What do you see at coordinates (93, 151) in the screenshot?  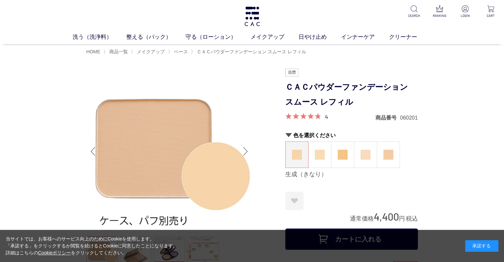 I see `div: Previous slide` at bounding box center [93, 151].